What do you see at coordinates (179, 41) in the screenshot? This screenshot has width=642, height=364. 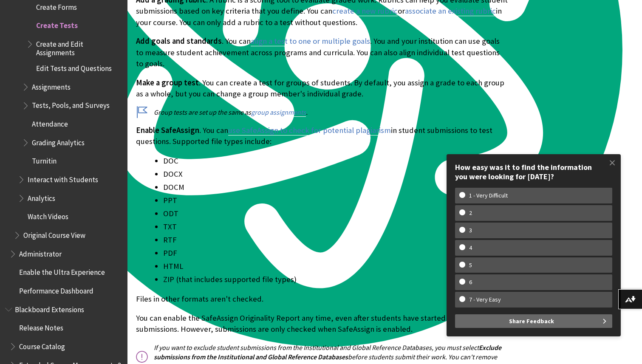 I see `span: Add goals and standards` at bounding box center [179, 41].